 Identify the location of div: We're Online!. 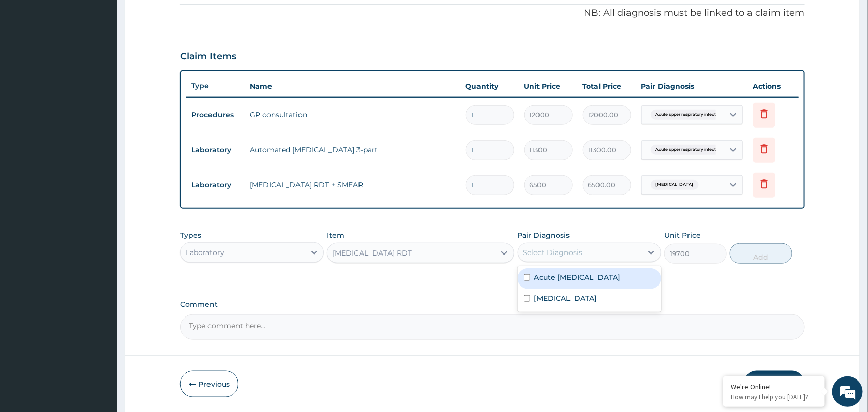
(774, 387).